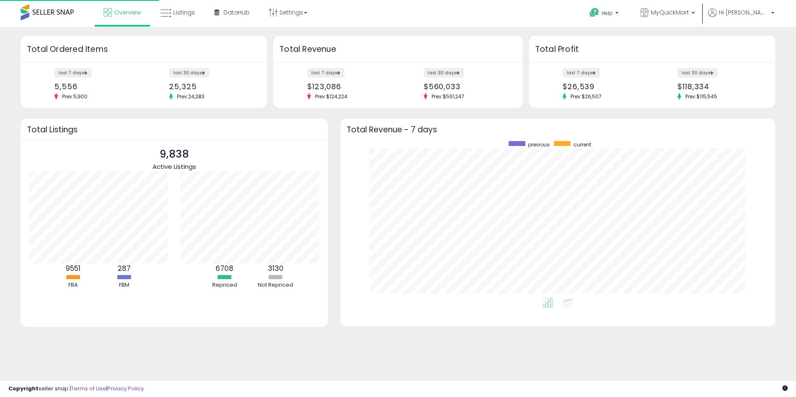 Image resolution: width=796 pixels, height=397 pixels. Describe the element at coordinates (594, 12) in the screenshot. I see `i: Get Help` at that location.